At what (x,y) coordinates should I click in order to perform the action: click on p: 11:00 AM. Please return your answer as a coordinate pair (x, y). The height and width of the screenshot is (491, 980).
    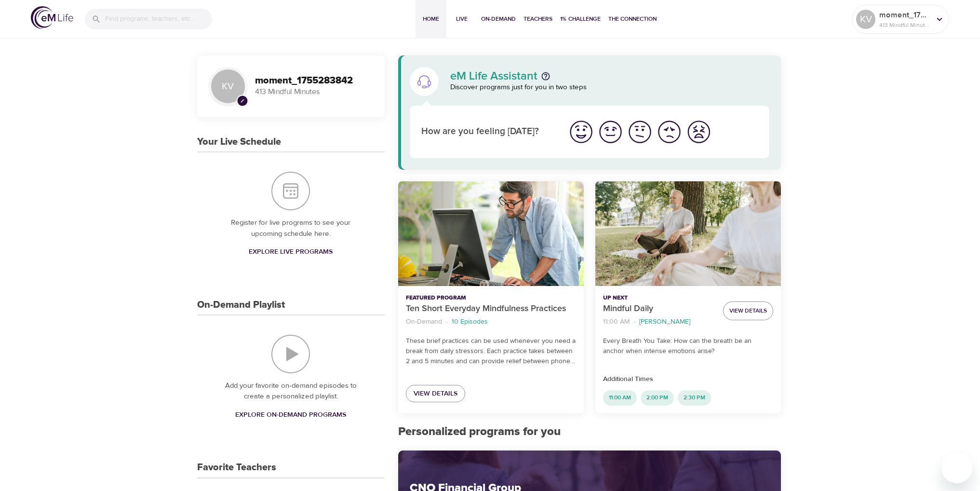
    Looking at the image, I should click on (616, 321).